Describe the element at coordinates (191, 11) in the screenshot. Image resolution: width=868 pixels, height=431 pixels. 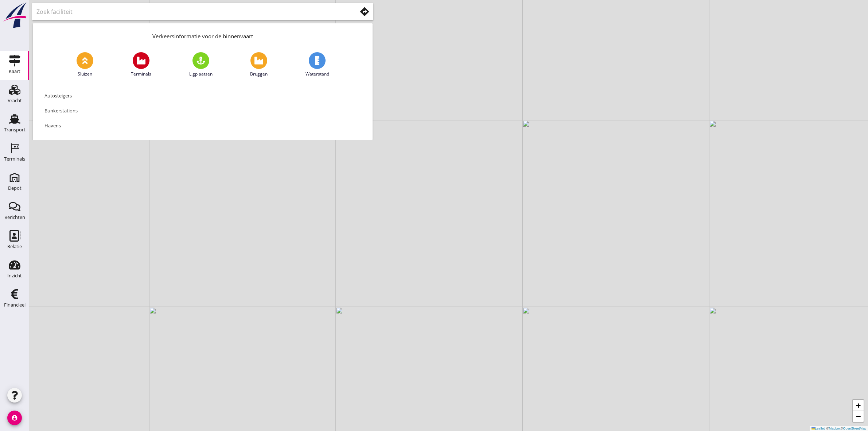
I see `input: Zoek faciliteit` at that location.